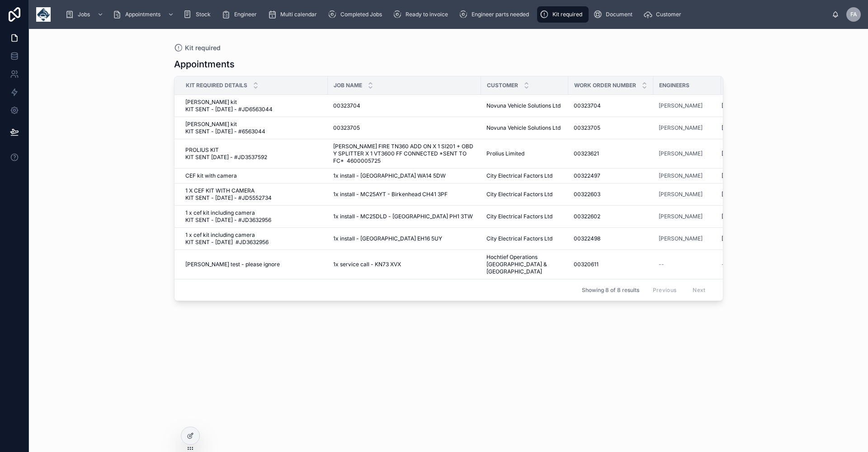  Describe the element at coordinates (445, 15) in the screenshot. I see `div: scrollable content` at that location.